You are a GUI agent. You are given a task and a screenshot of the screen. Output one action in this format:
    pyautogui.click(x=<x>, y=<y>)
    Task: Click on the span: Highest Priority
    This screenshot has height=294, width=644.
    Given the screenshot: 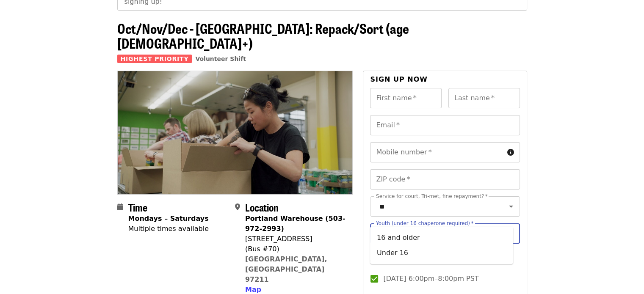 What is the action you would take?
    pyautogui.click(x=155, y=58)
    